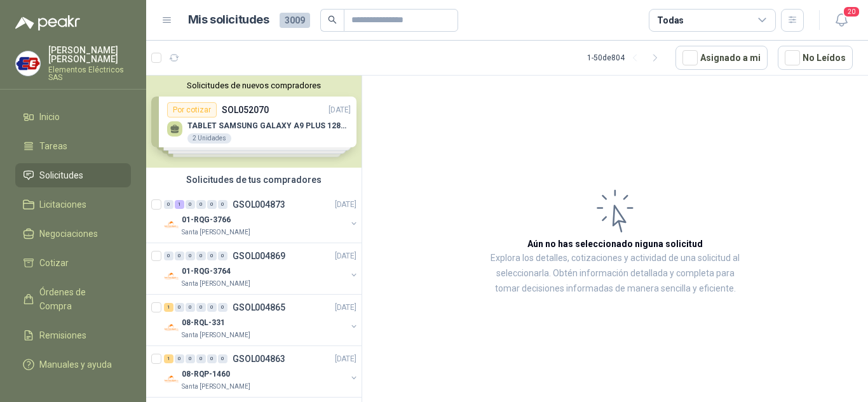 The width and height of the screenshot is (868, 402). I want to click on a: Manuales y ayuda, so click(73, 365).